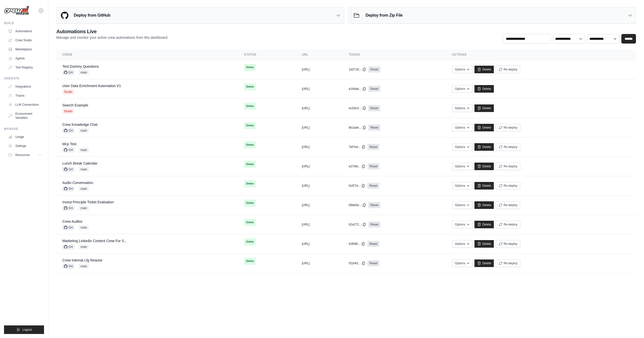 The width and height of the screenshot is (644, 338). I want to click on button: Resources, so click(25, 155).